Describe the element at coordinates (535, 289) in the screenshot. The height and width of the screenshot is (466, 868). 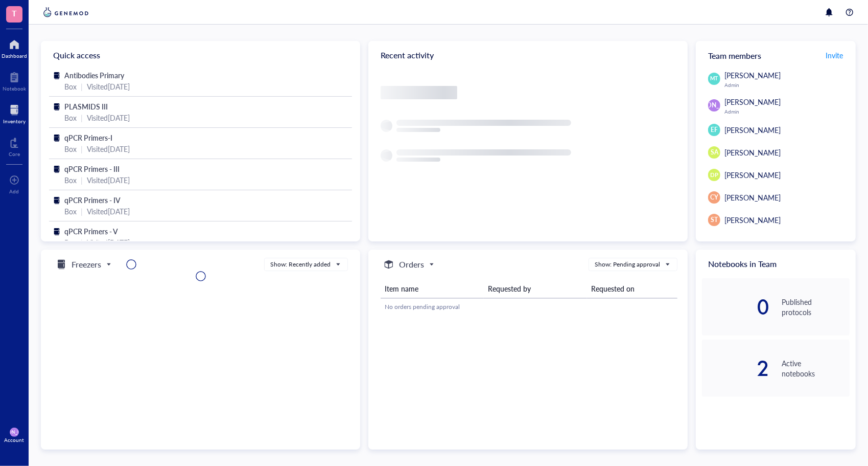
I see `th: Requested by` at that location.